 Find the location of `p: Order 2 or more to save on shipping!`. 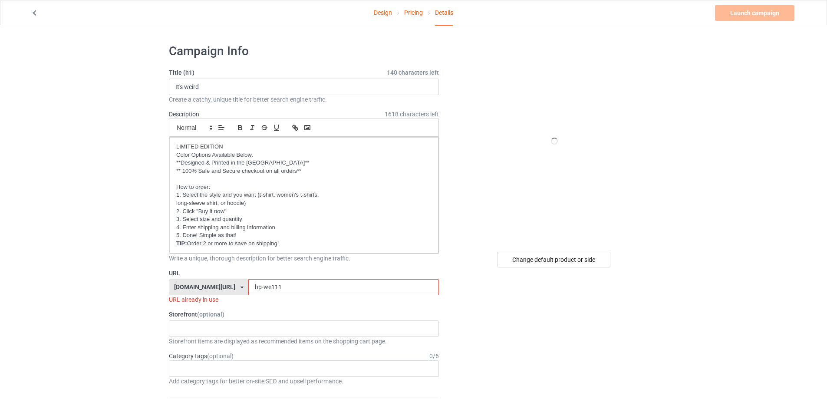

p: Order 2 or more to save on shipping! is located at coordinates (304, 243).